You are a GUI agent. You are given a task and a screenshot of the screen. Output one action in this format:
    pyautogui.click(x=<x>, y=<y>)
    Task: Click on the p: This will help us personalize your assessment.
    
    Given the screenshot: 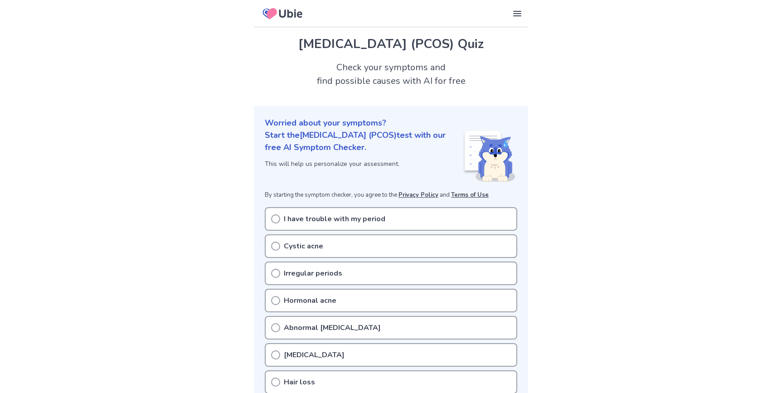 What is the action you would take?
    pyautogui.click(x=364, y=164)
    